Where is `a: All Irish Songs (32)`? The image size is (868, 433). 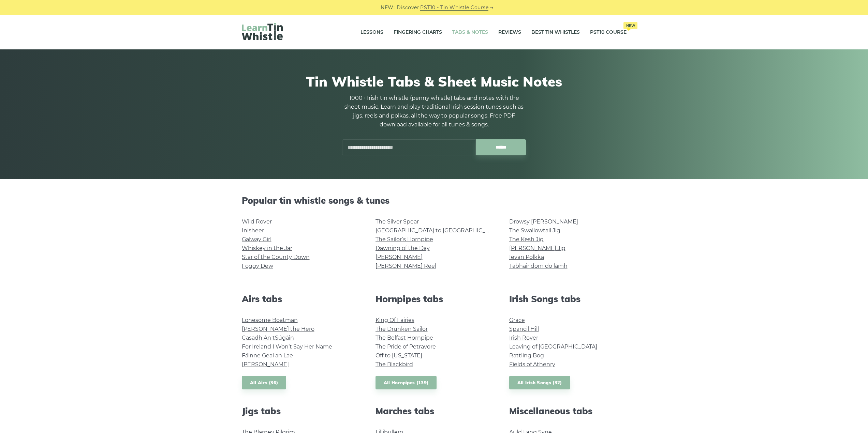 a: All Irish Songs (32) is located at coordinates (539, 383).